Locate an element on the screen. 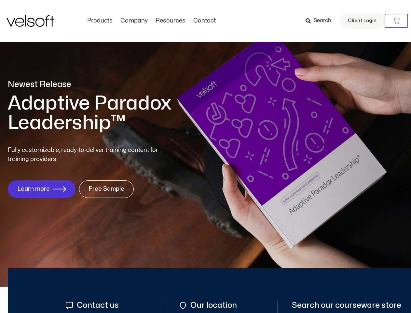 This screenshot has width=411, height=313. a: Free Sample is located at coordinates (107, 189).